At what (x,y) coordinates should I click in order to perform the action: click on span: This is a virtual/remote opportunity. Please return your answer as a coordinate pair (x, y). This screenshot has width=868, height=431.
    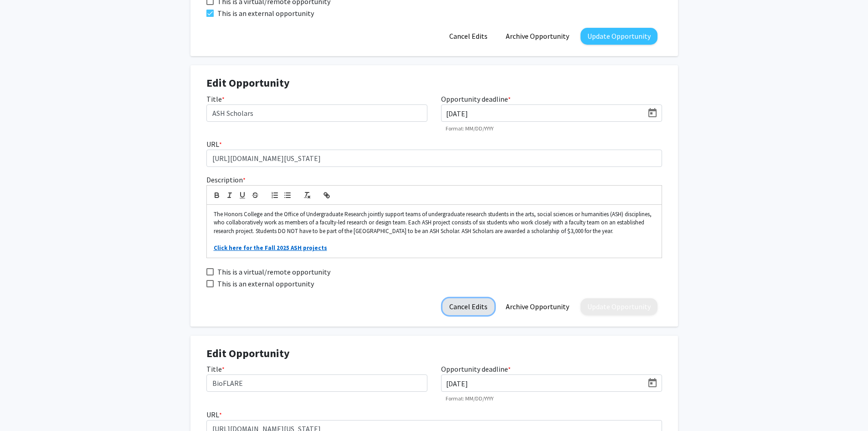
    Looking at the image, I should click on (274, 272).